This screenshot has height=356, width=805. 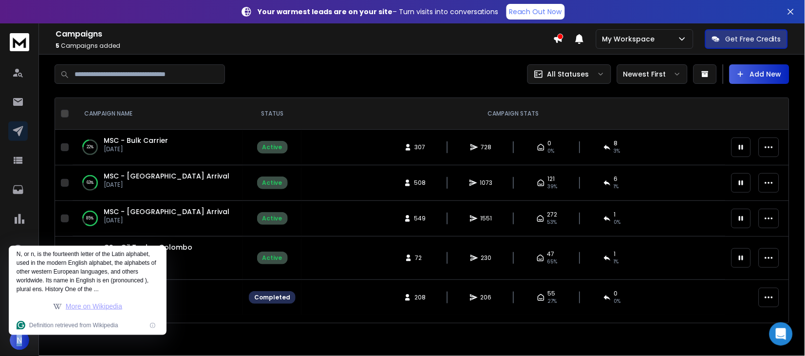 What do you see at coordinates (420, 147) in the screenshot?
I see `span: 307` at bounding box center [420, 147].